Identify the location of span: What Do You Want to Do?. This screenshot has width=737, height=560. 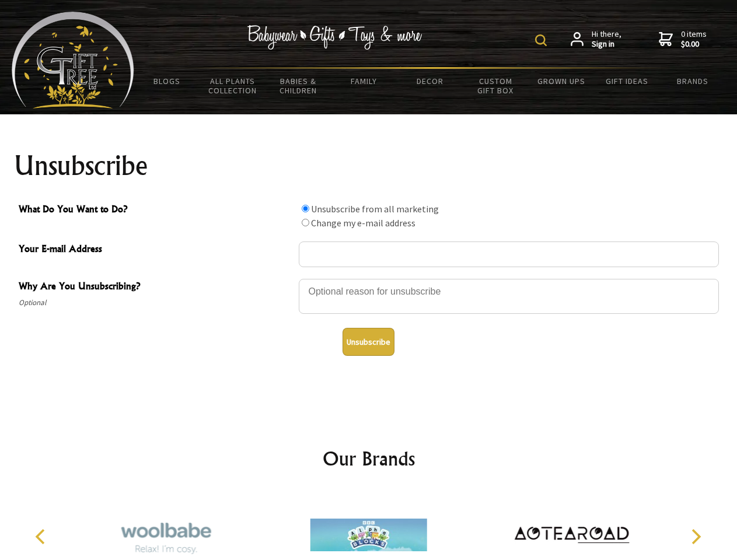
(156, 210).